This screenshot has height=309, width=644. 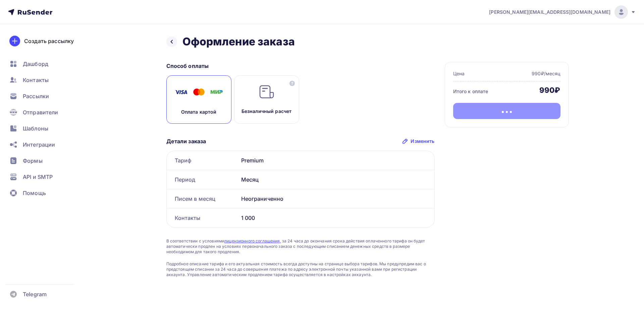 What do you see at coordinates (186, 141) in the screenshot?
I see `p: Детали заказа` at bounding box center [186, 141].